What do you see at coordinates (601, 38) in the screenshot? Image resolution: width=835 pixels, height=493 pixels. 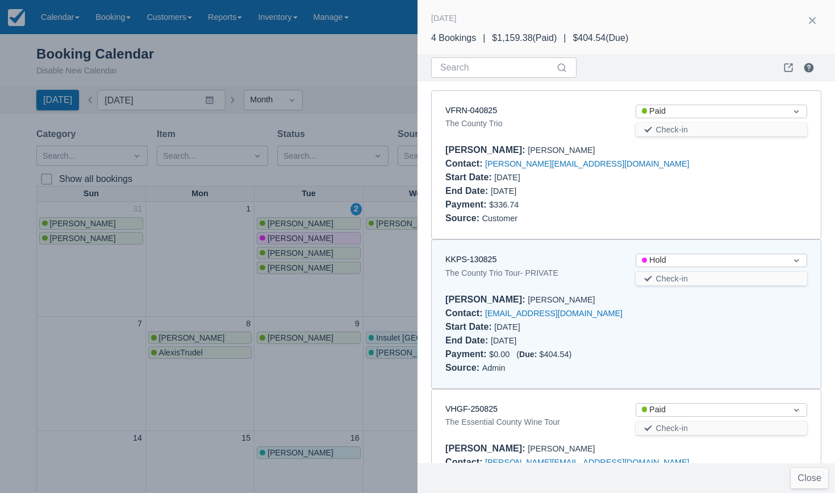 I see `div: $404.54 ( Due )` at bounding box center [601, 38].